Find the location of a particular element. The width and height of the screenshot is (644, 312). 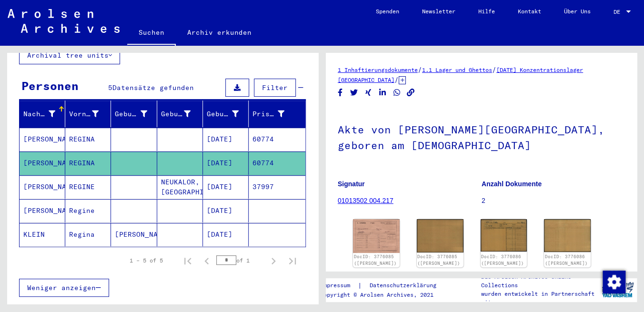

a: Archiv erkunden is located at coordinates (220, 32).